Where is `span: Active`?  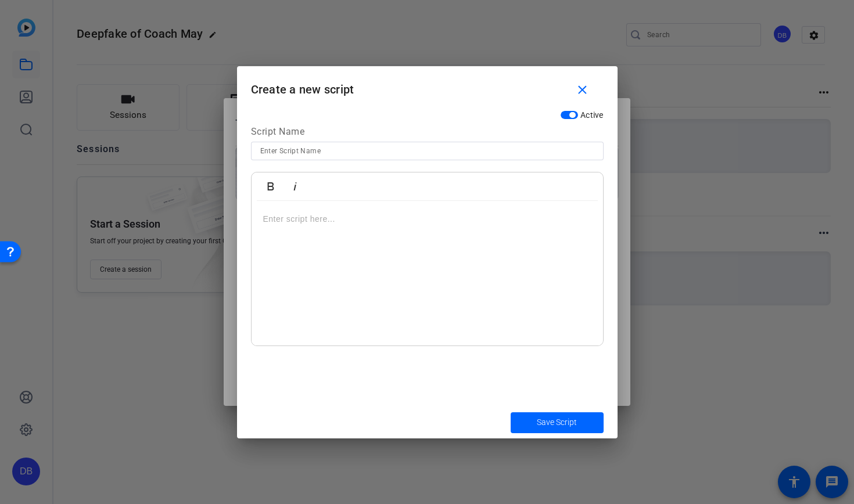
span: Active is located at coordinates (592, 115).